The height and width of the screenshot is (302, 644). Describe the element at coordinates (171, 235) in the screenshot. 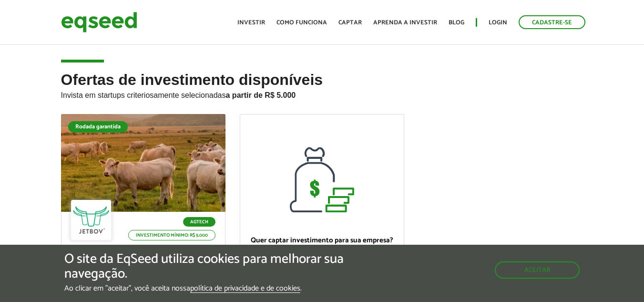

I see `p: Investimento mínimo: R$ 5.000` at that location.